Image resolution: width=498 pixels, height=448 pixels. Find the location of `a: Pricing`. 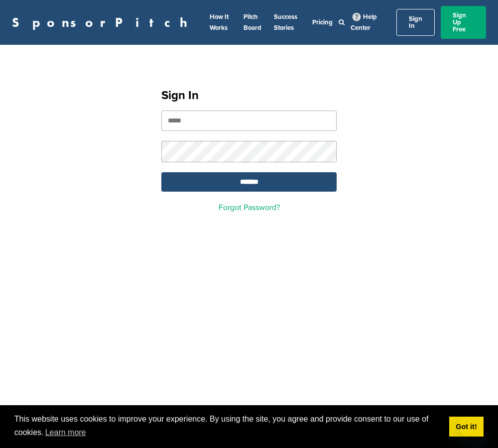

a: Pricing is located at coordinates (322, 22).